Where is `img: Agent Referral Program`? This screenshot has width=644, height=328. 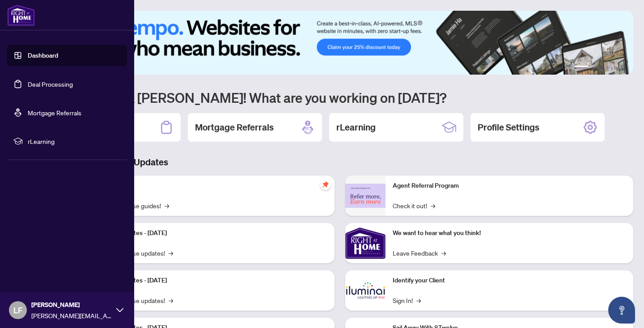 img: Agent Referral Program is located at coordinates (365, 196).